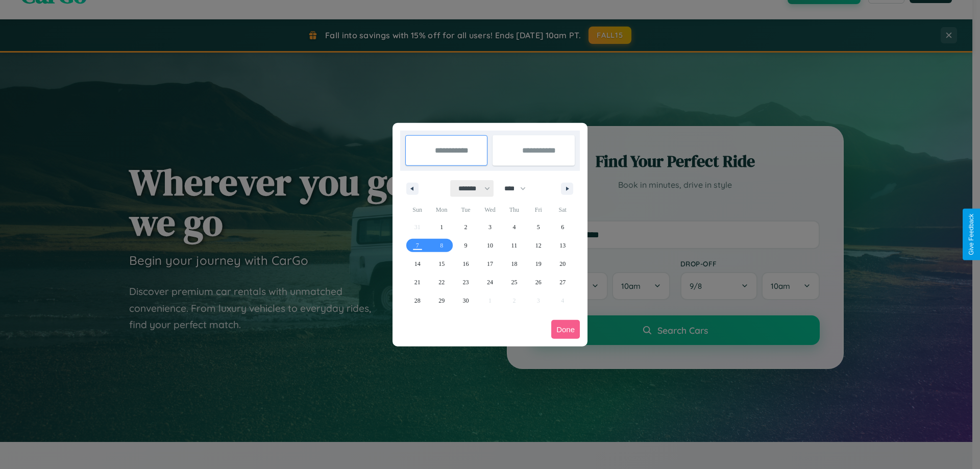 This screenshot has width=980, height=469. Describe the element at coordinates (490, 245) in the screenshot. I see `button: 10` at that location.